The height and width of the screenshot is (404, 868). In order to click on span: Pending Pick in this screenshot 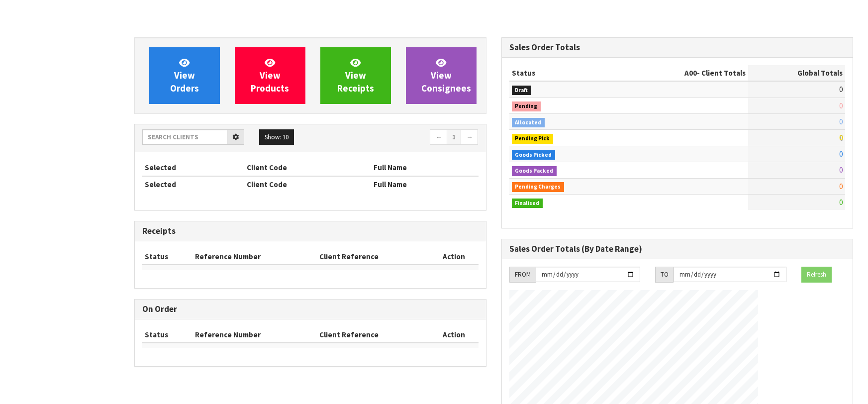, I will do `click(533, 139)`.